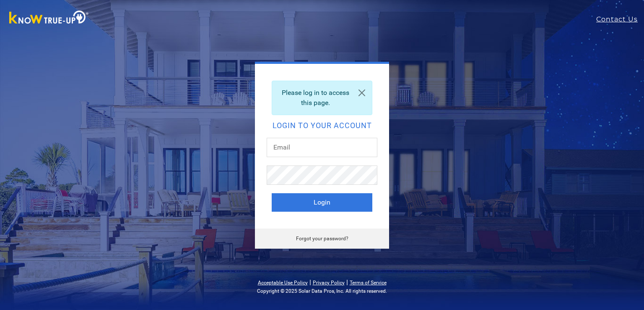 The height and width of the screenshot is (310, 644). I want to click on a: Terms of Service, so click(369, 282).